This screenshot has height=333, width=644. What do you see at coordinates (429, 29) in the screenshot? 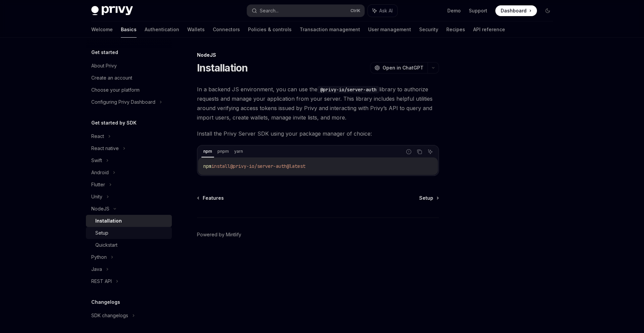
I see `a: Security` at bounding box center [429, 29].